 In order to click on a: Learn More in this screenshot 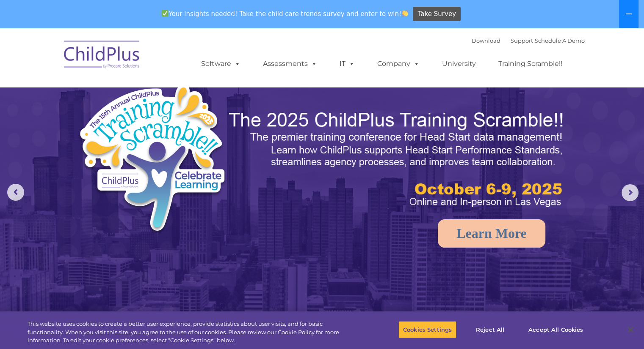, I will do `click(491, 233)`.